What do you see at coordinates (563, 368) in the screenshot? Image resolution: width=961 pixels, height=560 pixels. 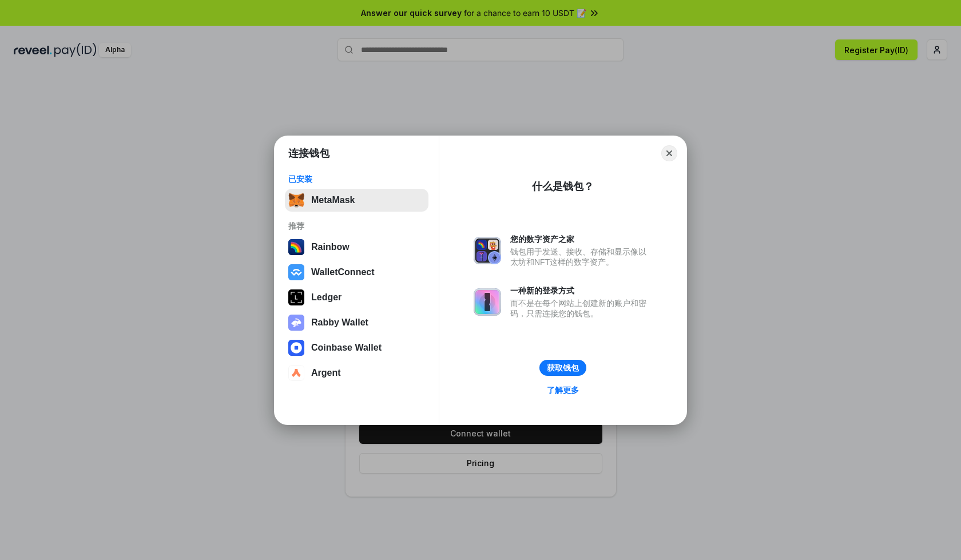 I see `button: 获取钱包` at bounding box center [563, 368].